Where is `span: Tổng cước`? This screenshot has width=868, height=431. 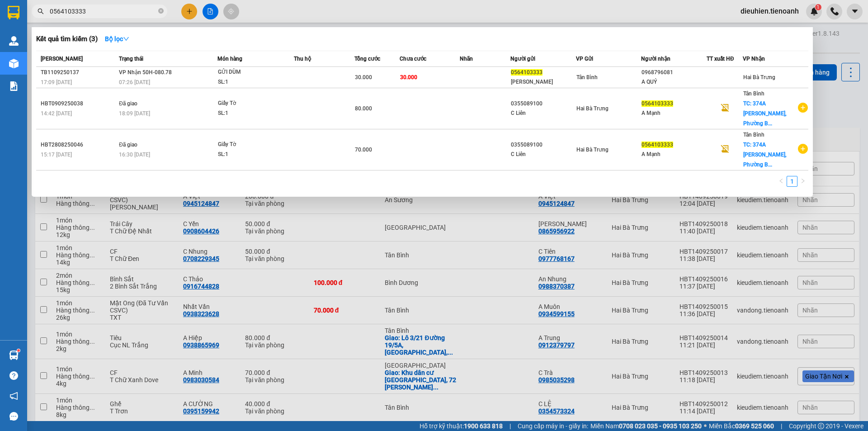 span: Tổng cước is located at coordinates (367, 59).